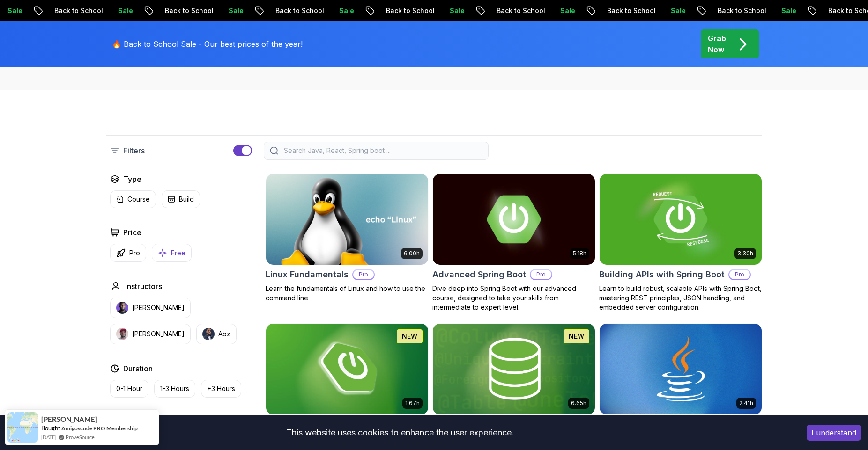 The width and height of the screenshot is (868, 450). I want to click on p: Filters, so click(134, 151).